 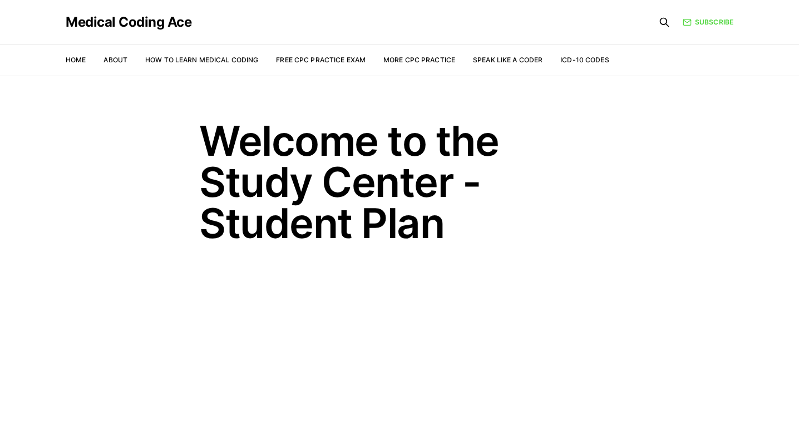 I want to click on a: More CPC Practice, so click(x=419, y=60).